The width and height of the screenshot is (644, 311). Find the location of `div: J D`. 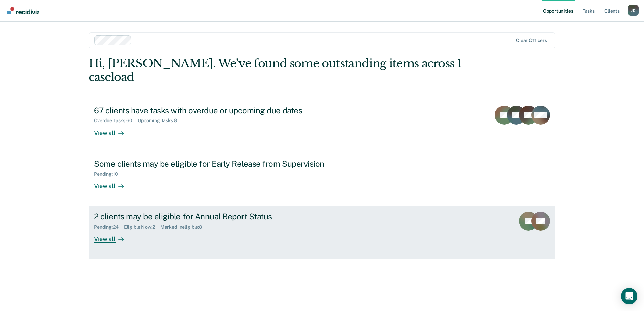

div: J D is located at coordinates (634, 10).